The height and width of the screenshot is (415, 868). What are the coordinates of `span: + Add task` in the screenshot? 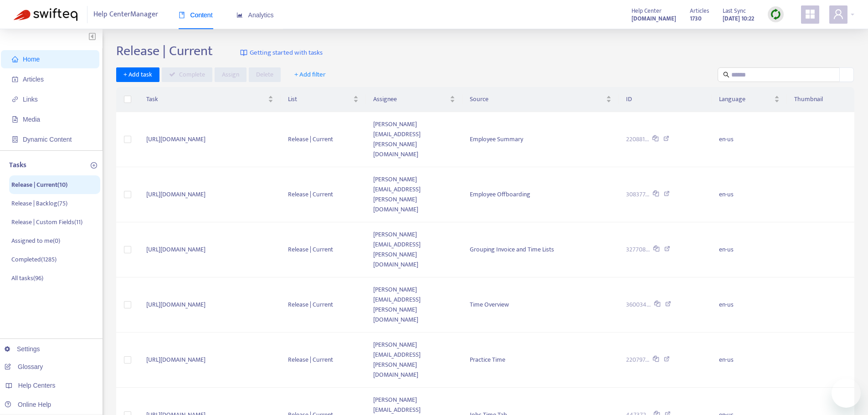 It's located at (138, 75).